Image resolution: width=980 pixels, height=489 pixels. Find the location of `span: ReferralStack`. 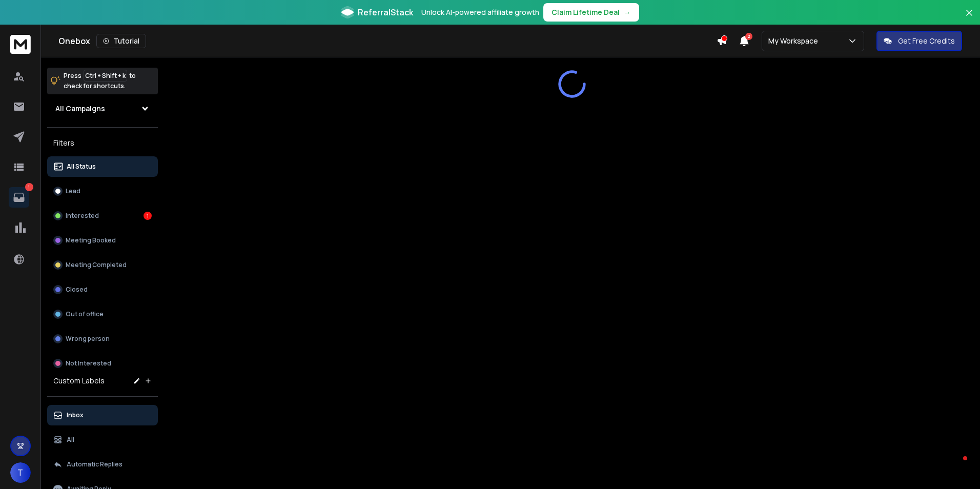

span: ReferralStack is located at coordinates (385, 12).